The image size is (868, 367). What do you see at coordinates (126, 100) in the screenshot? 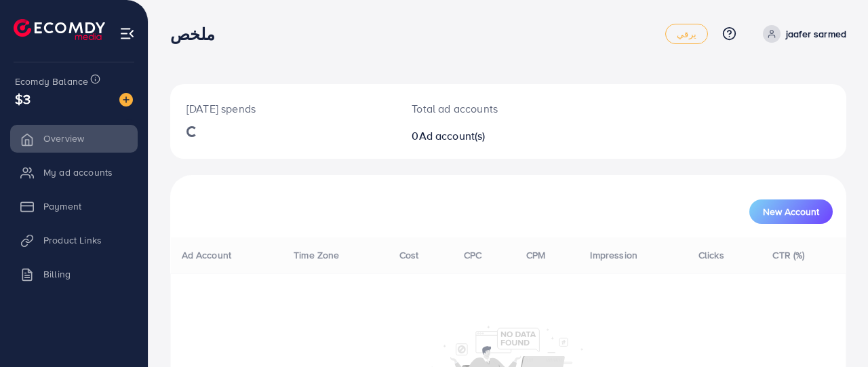
I see `img: image` at bounding box center [126, 100].